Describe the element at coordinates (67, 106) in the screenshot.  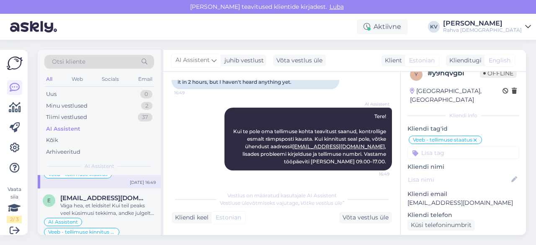
I see `div: Minu vestlused` at that location.